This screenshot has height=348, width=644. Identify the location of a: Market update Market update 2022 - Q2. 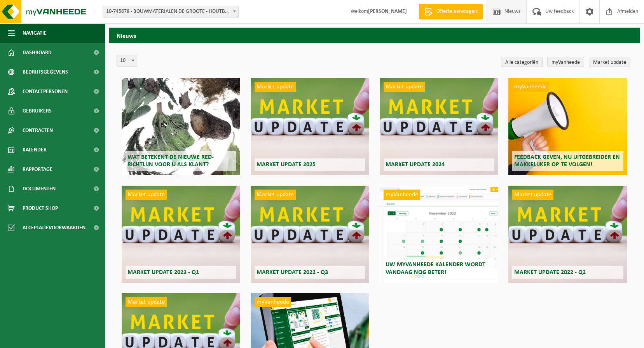
(567, 234).